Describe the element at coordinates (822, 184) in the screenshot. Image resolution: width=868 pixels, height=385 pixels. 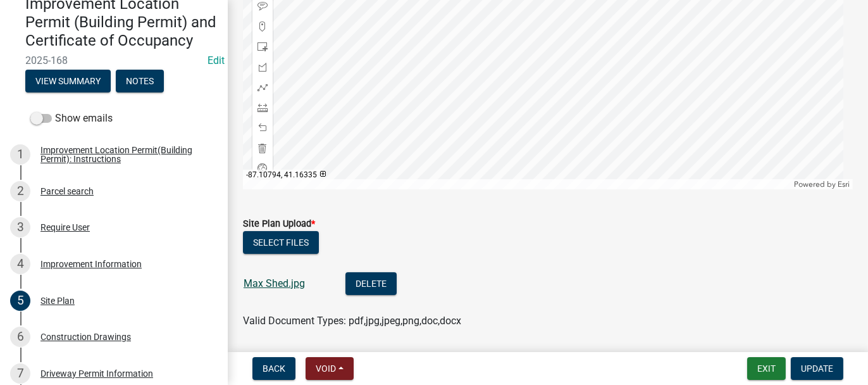
I see `div: Powered by` at that location.